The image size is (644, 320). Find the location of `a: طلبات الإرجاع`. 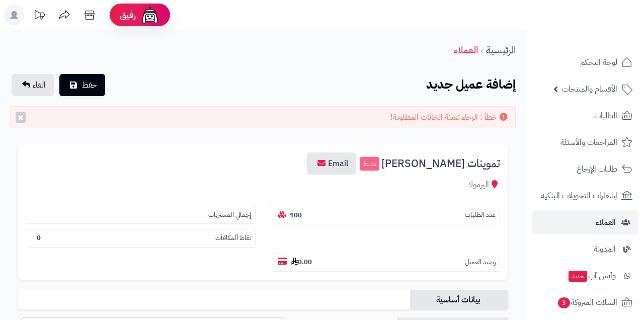

a: طلبات الإرجاع is located at coordinates (585, 169).